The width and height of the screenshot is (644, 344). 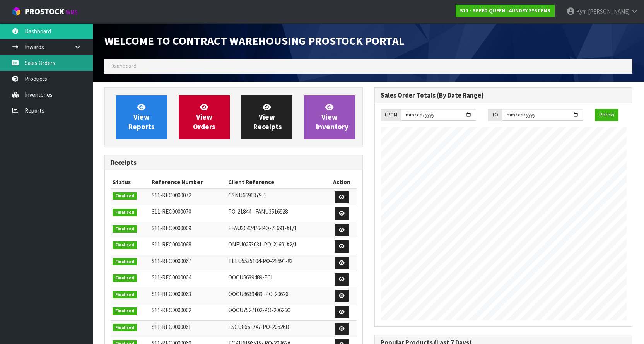 What do you see at coordinates (495, 115) in the screenshot?
I see `div: TO` at bounding box center [495, 115].